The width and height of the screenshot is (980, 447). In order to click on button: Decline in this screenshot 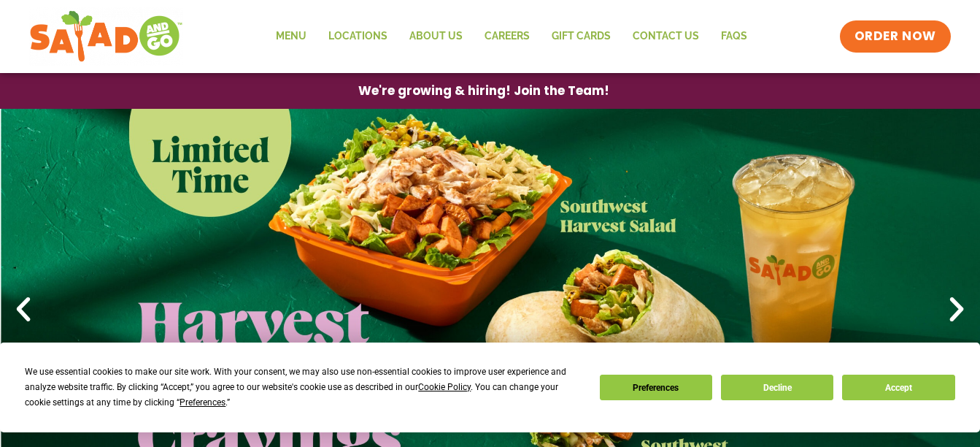, I will do `click(778, 388)`.